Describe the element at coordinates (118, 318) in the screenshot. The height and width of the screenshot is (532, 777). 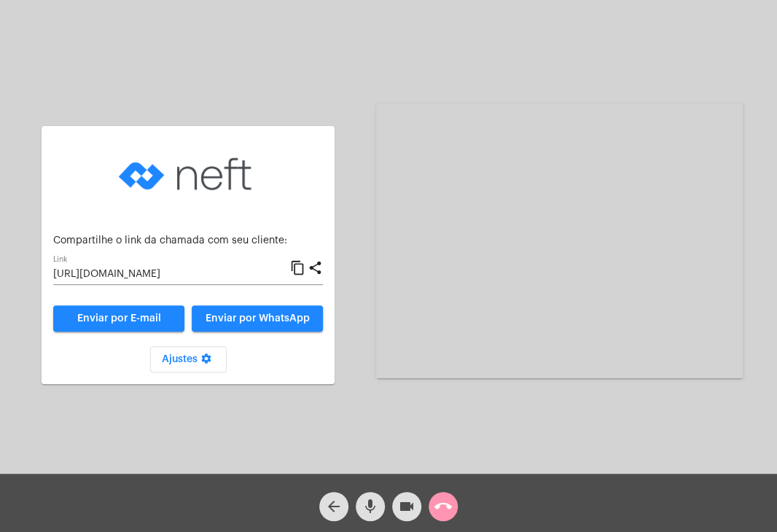
I see `a: Enviar por E-mail` at that location.